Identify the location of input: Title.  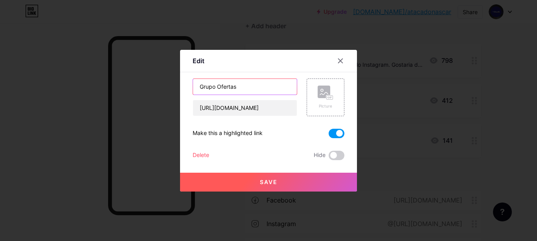
(245, 87).